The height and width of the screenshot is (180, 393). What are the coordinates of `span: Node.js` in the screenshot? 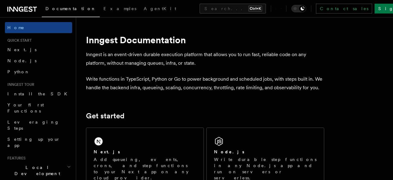 It's located at (22, 61).